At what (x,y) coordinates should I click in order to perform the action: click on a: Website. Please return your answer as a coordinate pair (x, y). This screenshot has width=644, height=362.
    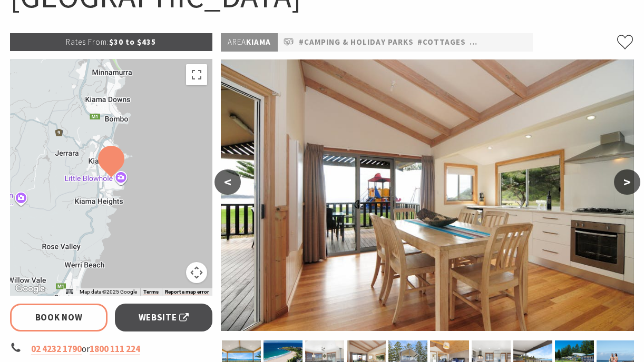
    Looking at the image, I should click on (163, 317).